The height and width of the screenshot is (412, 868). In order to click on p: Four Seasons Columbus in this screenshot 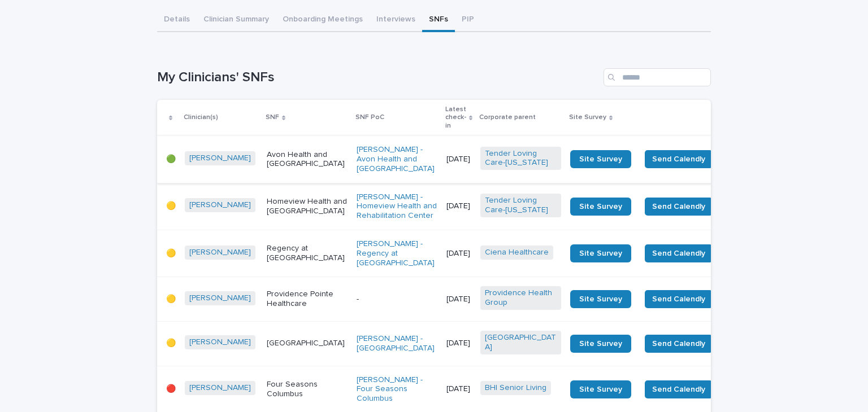, I will do `click(307, 390)`.